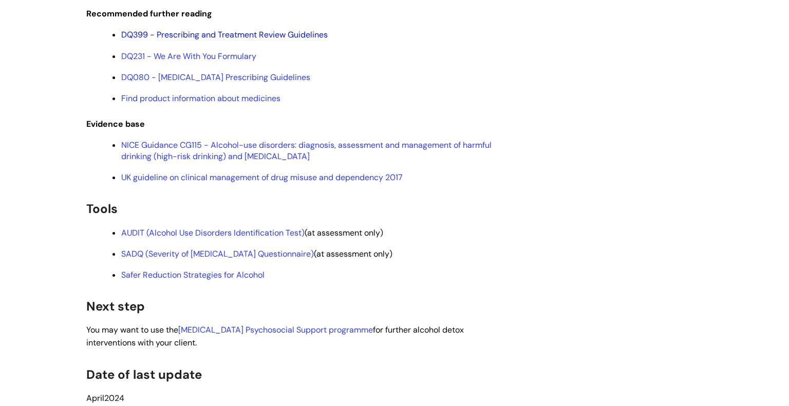  Describe the element at coordinates (116, 306) in the screenshot. I see `span: Next step` at that location.